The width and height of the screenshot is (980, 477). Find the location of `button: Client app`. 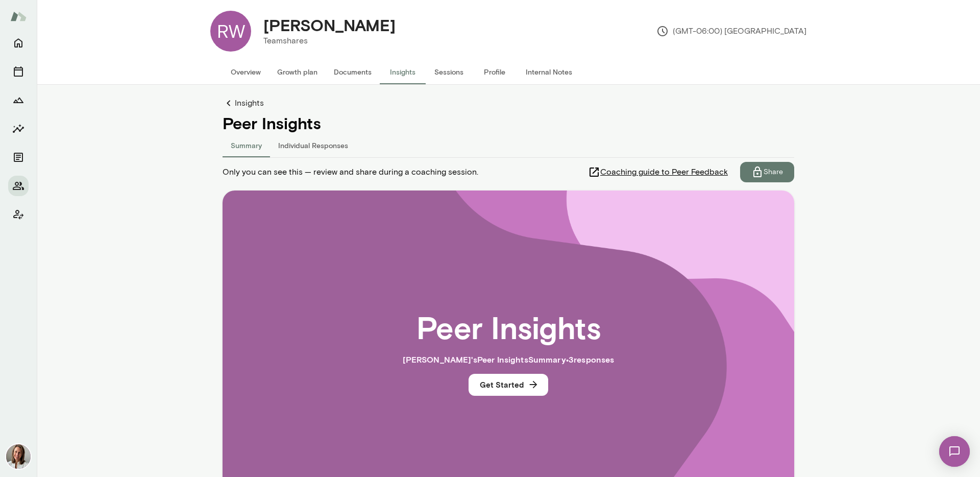

button: Client app is located at coordinates (19, 215).